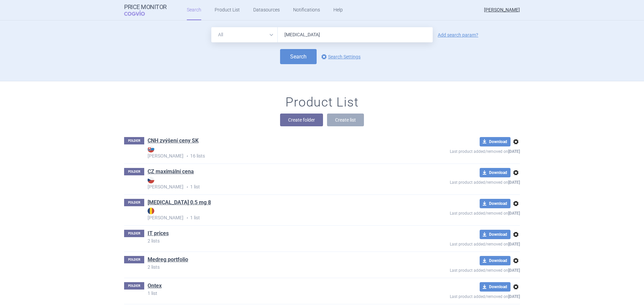 The image size is (644, 306). I want to click on h1: Product List, so click(322, 103).